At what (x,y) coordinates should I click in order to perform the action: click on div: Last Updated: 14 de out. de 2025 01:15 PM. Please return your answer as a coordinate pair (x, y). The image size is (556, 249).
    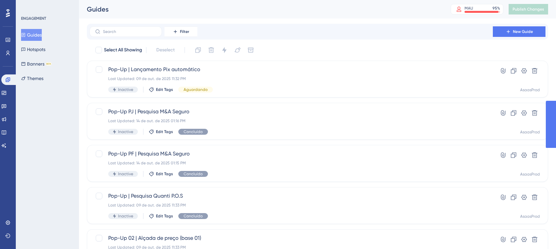
    Looking at the image, I should click on (291, 163).